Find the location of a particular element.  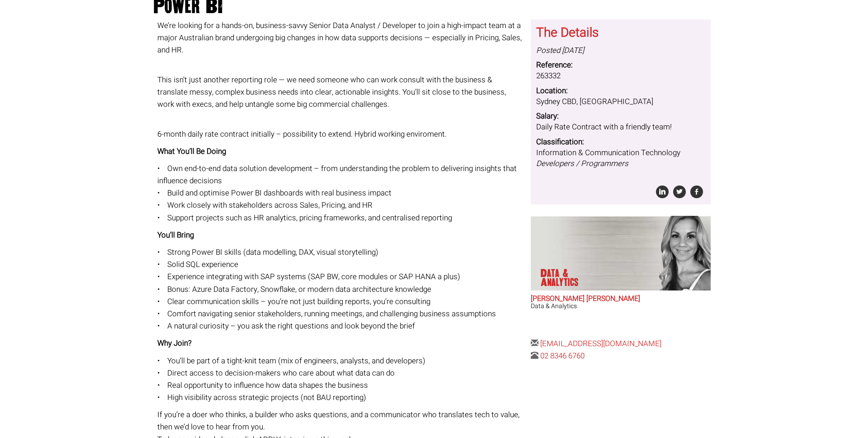

strong: You’ll Bring is located at coordinates (175, 235).